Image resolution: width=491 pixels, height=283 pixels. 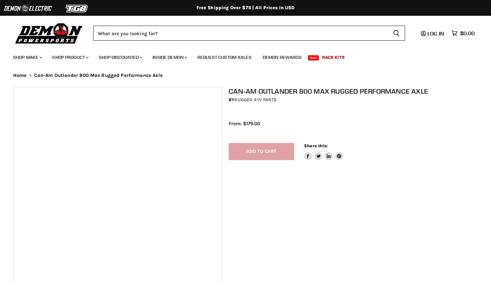 I want to click on a: $0.00, so click(x=463, y=33).